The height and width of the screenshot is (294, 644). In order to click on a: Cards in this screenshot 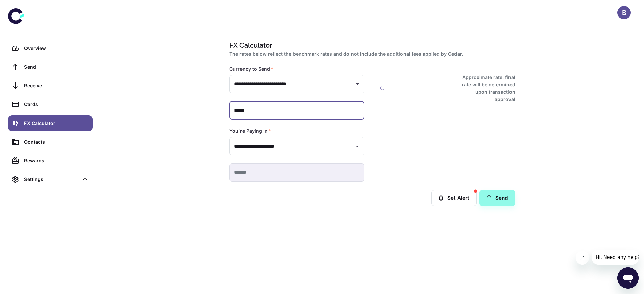, I will do `click(50, 105)`.